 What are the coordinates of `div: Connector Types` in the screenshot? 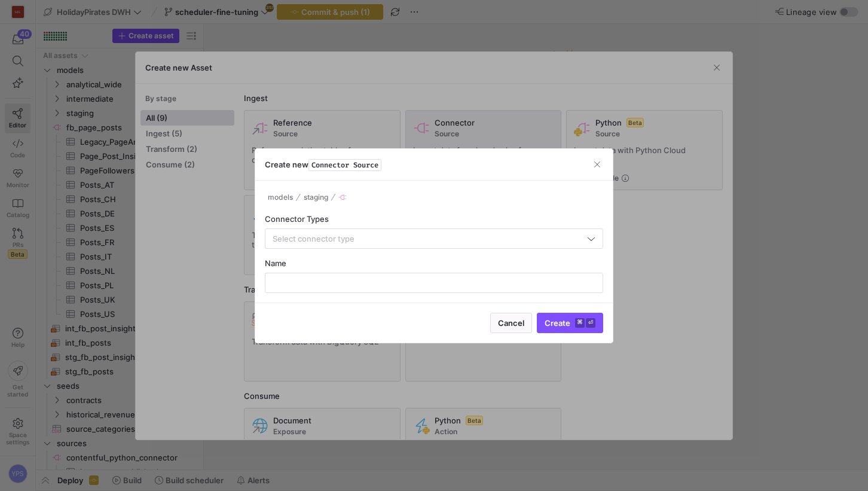 It's located at (434, 219).